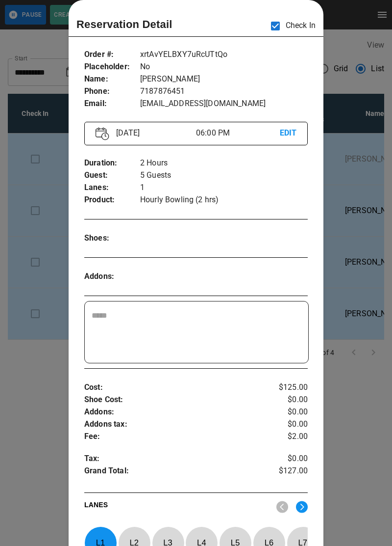 The height and width of the screenshot is (546, 392). What do you see at coordinates (112, 55) in the screenshot?
I see `p: Order # :` at bounding box center [112, 55].